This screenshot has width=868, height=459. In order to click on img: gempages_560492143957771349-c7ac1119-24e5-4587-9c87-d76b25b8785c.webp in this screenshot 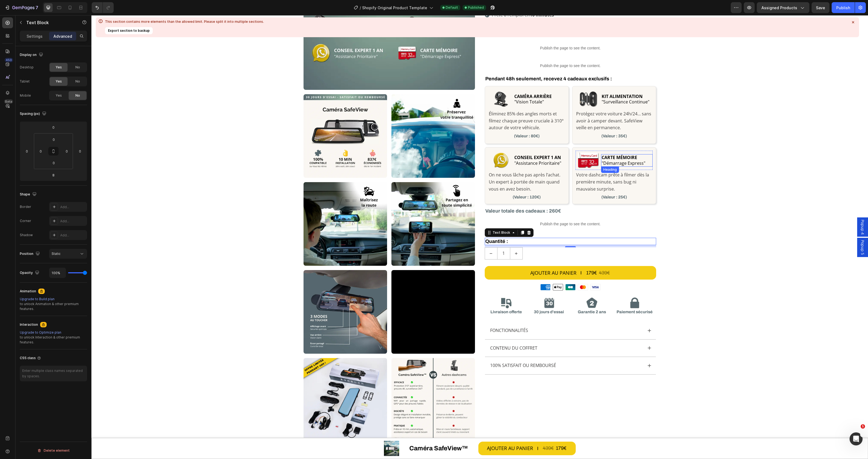, I will do `click(342, 209)`.